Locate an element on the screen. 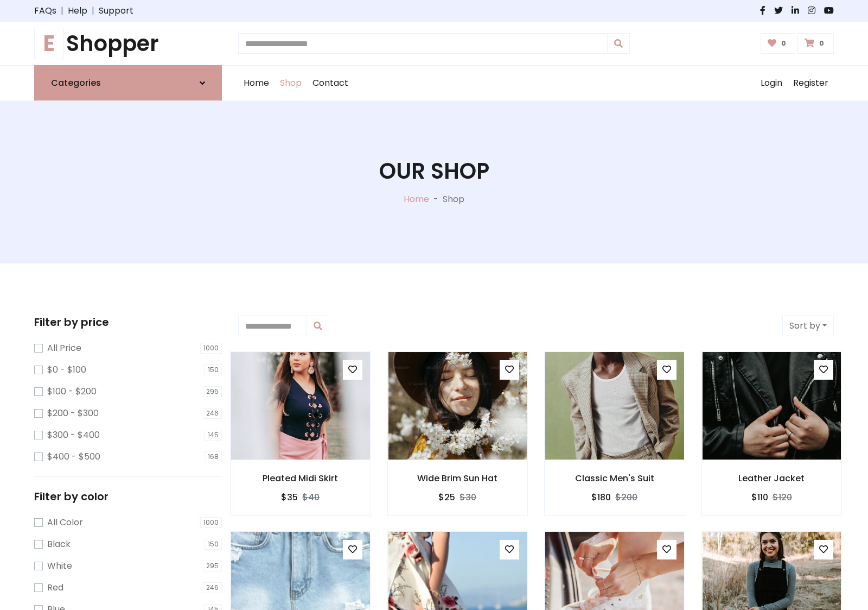  h6: $35 is located at coordinates (290, 497).